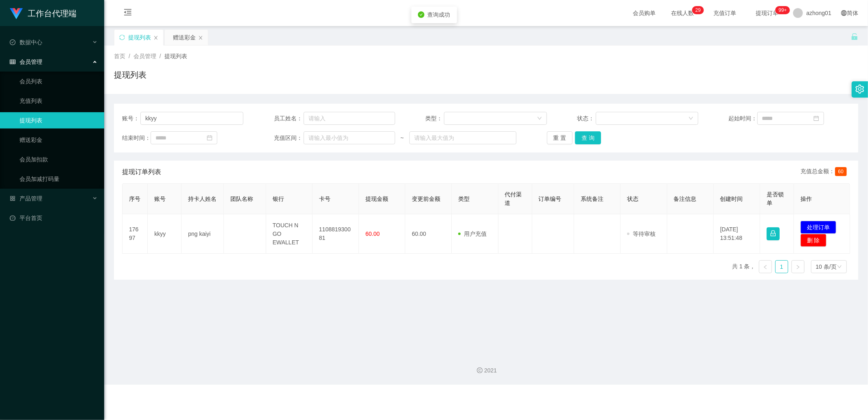 The image size is (868, 420). I want to click on i: 图标: check-circle-o, so click(13, 42).